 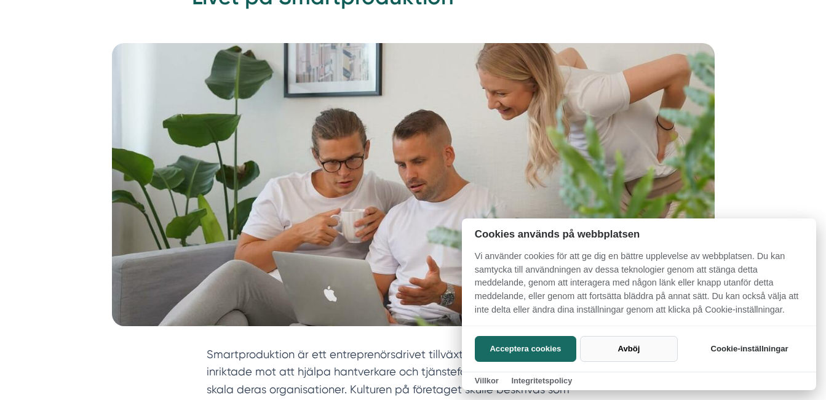 I want to click on a: Villkor, so click(x=487, y=380).